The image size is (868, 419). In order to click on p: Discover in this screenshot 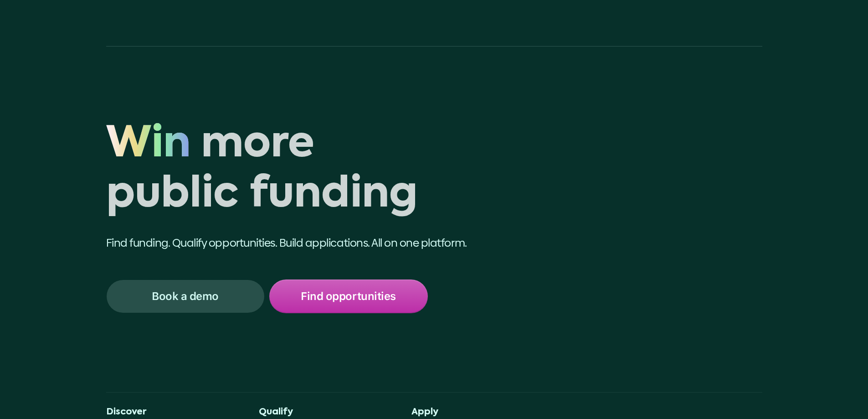, I will do `click(175, 412)`.